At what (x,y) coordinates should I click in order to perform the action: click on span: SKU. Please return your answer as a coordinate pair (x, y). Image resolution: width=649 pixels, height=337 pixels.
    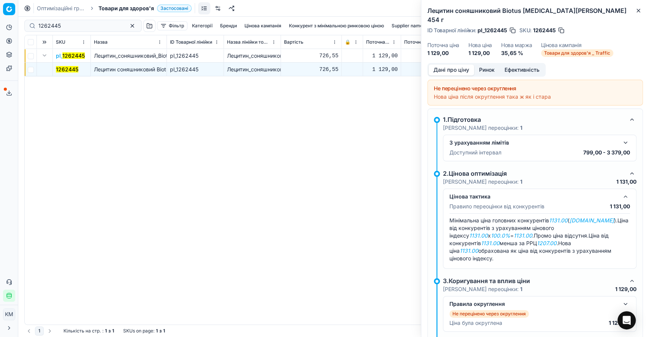
    Looking at the image, I should click on (60, 42).